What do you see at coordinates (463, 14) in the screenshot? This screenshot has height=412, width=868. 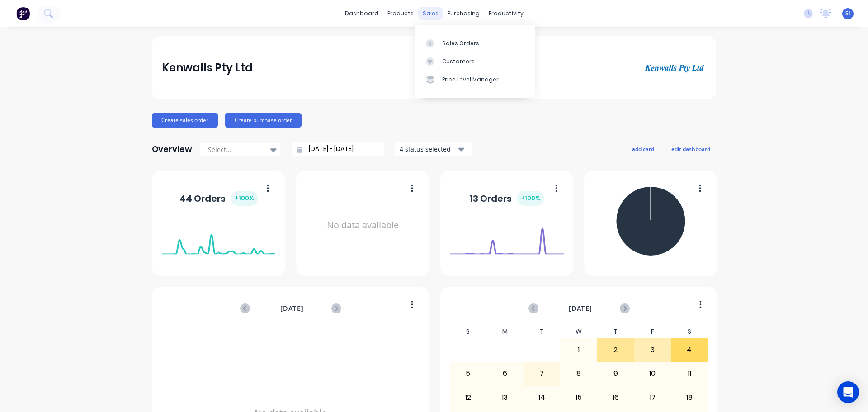 I see `div: purchasing` at bounding box center [463, 14].